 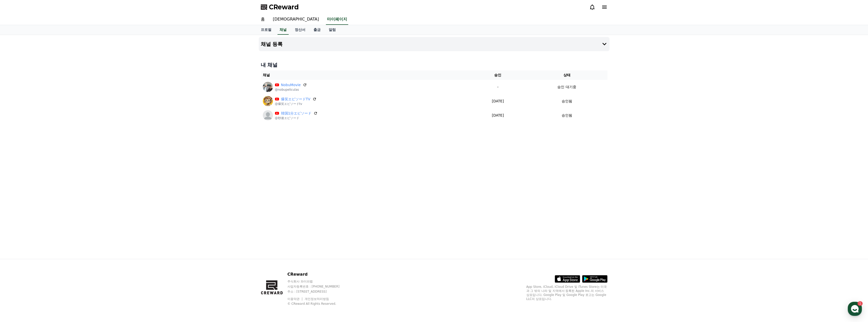 I want to click on a: 이용약관, so click(x=295, y=299).